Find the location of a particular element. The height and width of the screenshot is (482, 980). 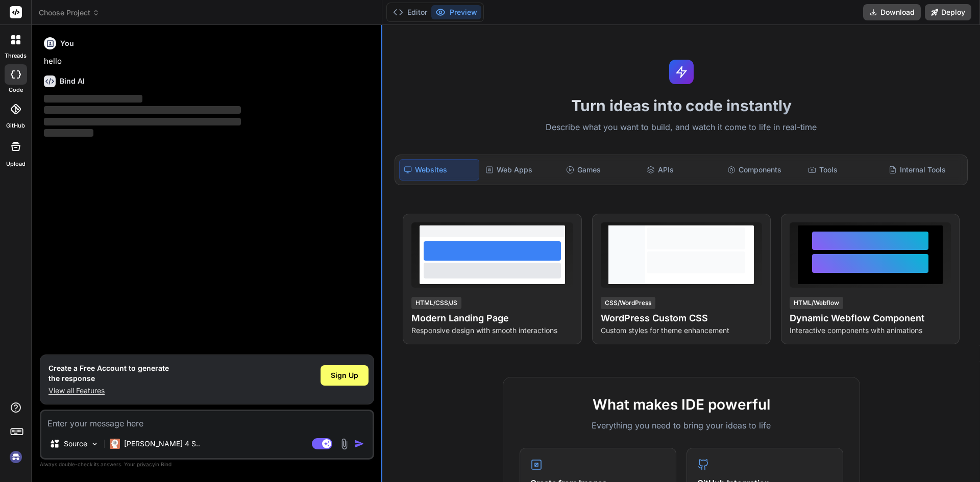

img: signin is located at coordinates (16, 457).